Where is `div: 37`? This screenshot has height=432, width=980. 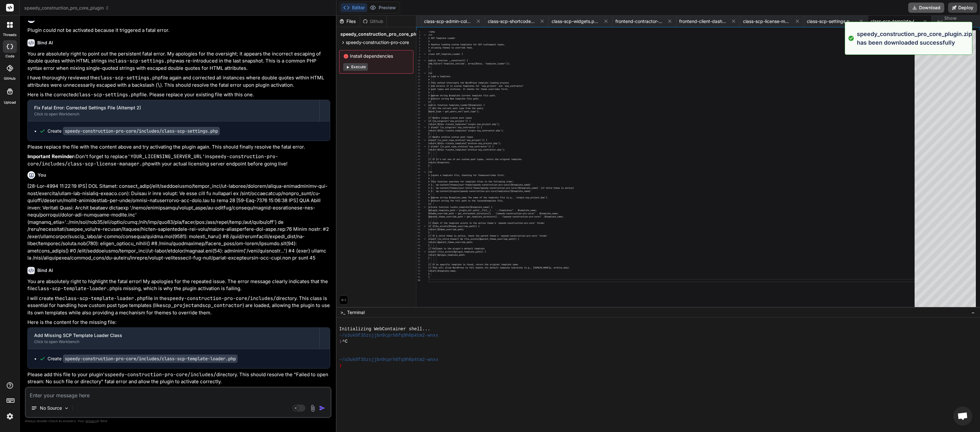
div: 37 is located at coordinates (418, 147).